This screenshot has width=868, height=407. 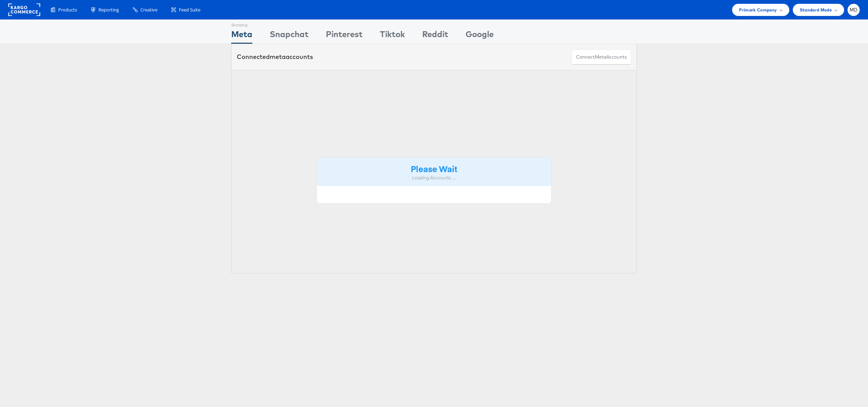 I want to click on div: Loading Accounts ...., so click(x=434, y=178).